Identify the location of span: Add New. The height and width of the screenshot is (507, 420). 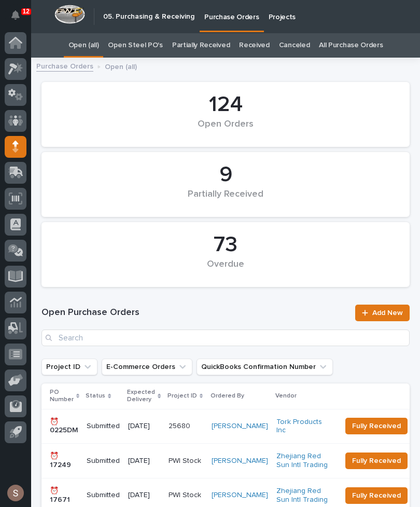
(388, 313).